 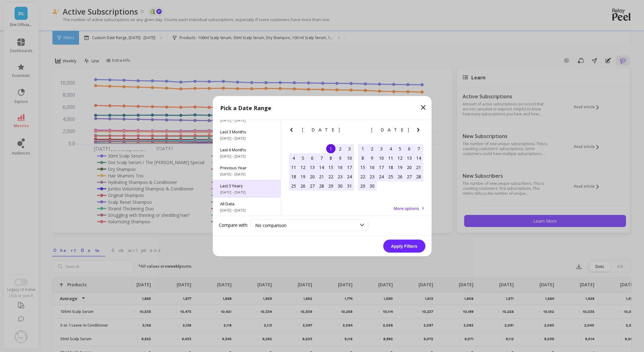 I want to click on div: Choose Saturday, May 31st, 2025, so click(x=350, y=186).